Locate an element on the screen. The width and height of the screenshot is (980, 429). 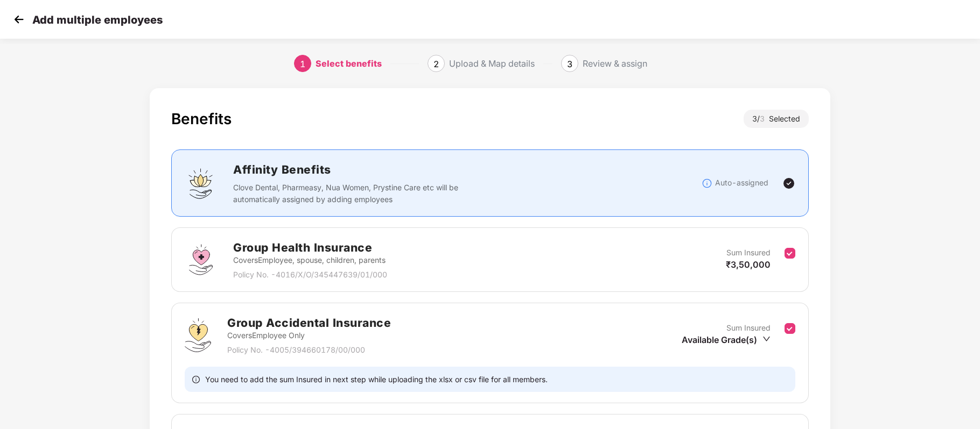
p: Covers Employee, spouse, children, parents is located at coordinates (310, 261).